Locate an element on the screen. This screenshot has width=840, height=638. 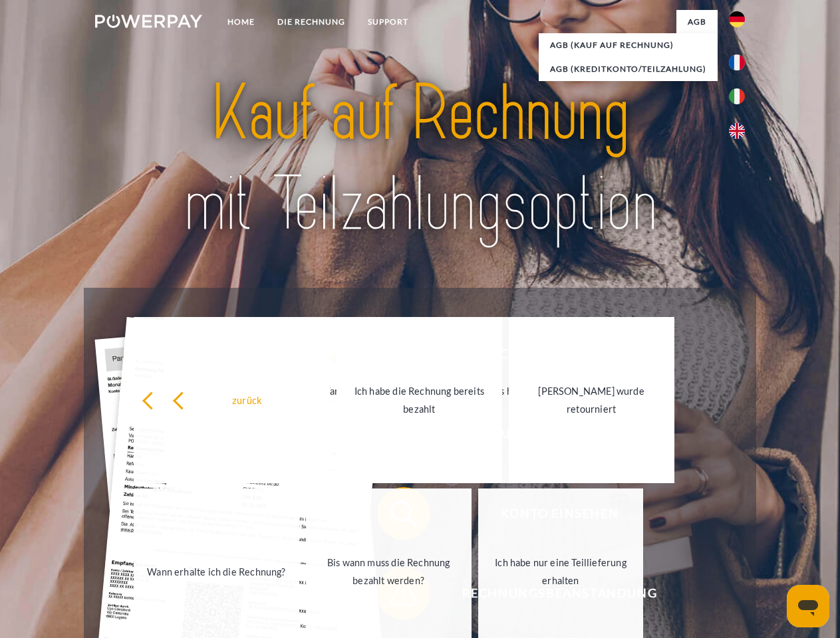
div: Wann erhalte ich die Rechnung? is located at coordinates (216, 571).